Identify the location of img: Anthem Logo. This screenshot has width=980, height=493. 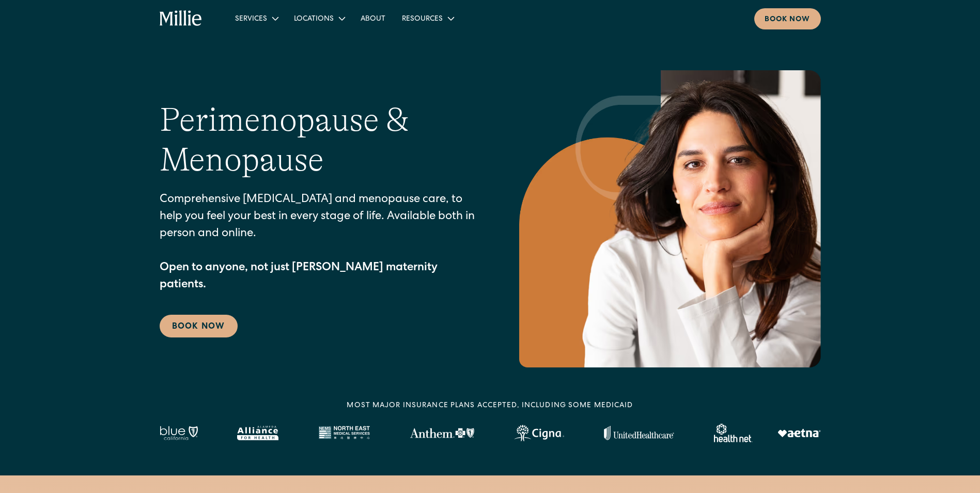
(441, 433).